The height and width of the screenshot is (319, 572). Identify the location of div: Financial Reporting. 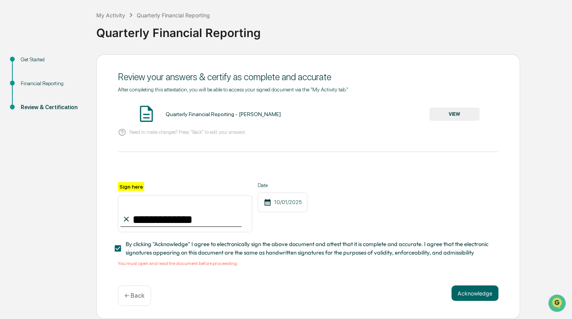
(52, 83).